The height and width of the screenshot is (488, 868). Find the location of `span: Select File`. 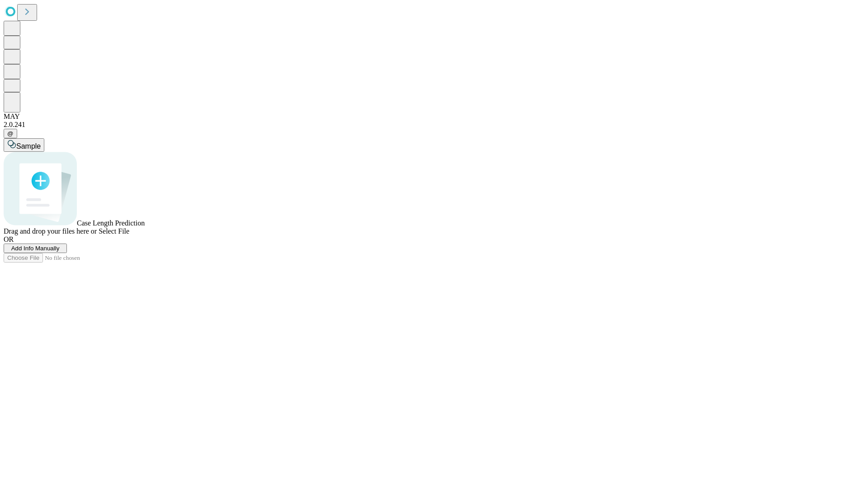

span: Select File is located at coordinates (114, 231).